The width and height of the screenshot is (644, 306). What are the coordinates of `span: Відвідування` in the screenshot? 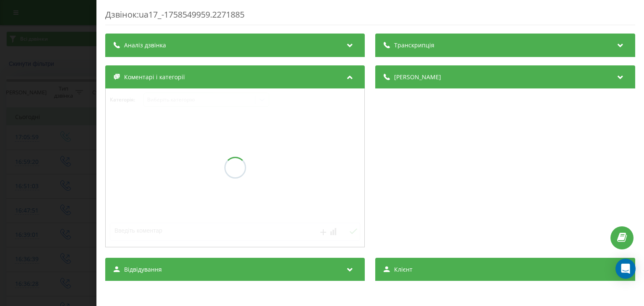 It's located at (143, 270).